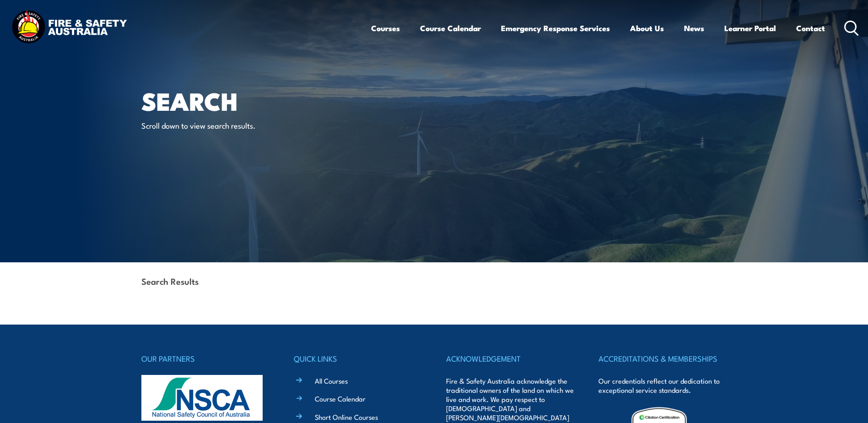 Image resolution: width=868 pixels, height=423 pixels. Describe the element at coordinates (510, 359) in the screenshot. I see `h4: ACKNOWLEDGEMENT` at that location.